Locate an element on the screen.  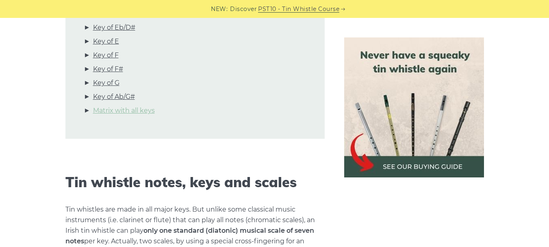
strong: only one standard (diatonic) musical scale of seven notes is located at coordinates (190, 235).